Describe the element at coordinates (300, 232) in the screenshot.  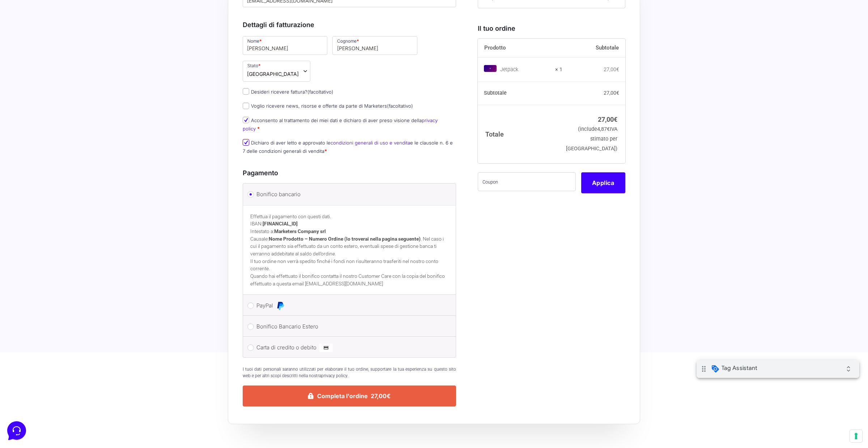
I see `strong: Marketers Company srl` at that location.